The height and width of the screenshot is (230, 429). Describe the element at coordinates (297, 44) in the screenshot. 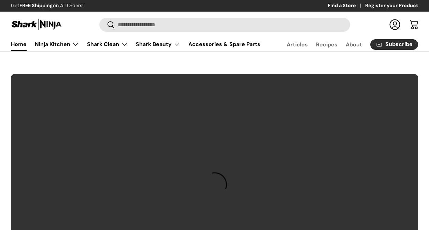

I see `a: Articles` at that location.